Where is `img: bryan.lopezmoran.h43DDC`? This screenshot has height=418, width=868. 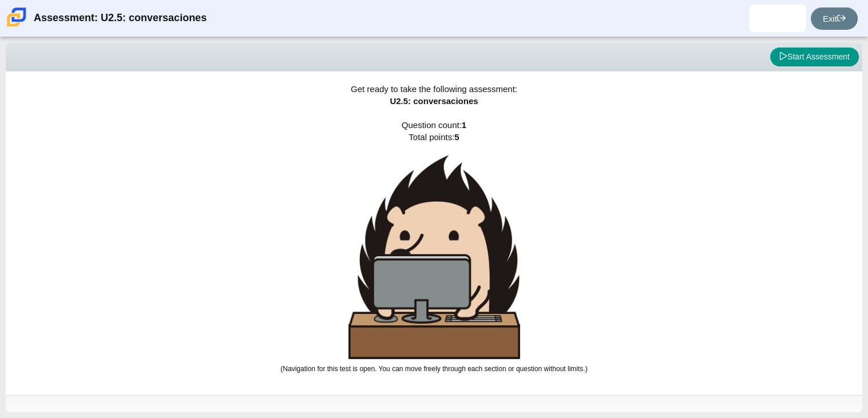
img: bryan.lopezmoran.h43DDC is located at coordinates (777, 18).